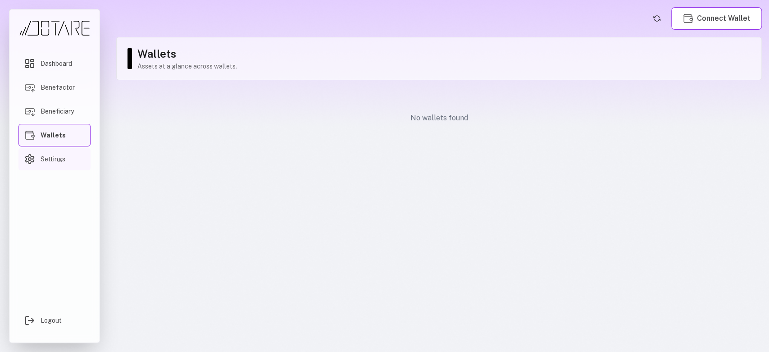 The height and width of the screenshot is (352, 769). What do you see at coordinates (439, 118) in the screenshot?
I see `p: No wallets found` at bounding box center [439, 118].